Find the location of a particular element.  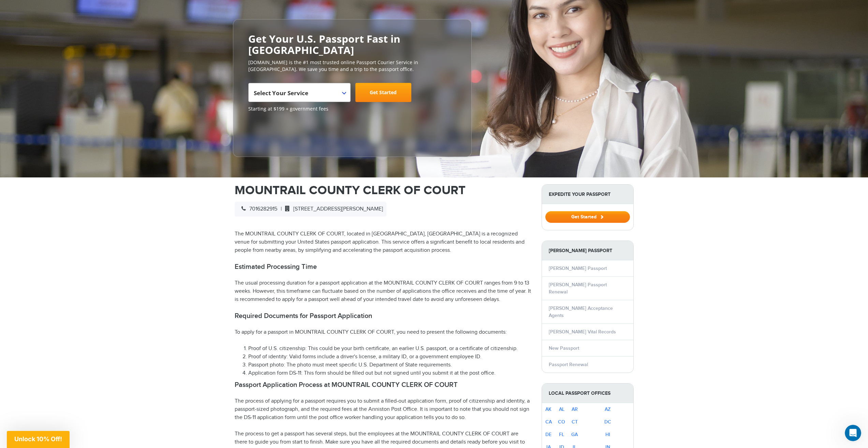

a: DC is located at coordinates (608, 422).